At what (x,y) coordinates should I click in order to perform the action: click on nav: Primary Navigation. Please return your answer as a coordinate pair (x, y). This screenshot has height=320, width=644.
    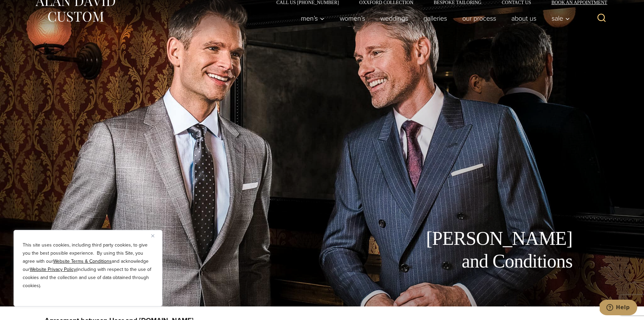
    Looking at the image, I should click on (433, 18).